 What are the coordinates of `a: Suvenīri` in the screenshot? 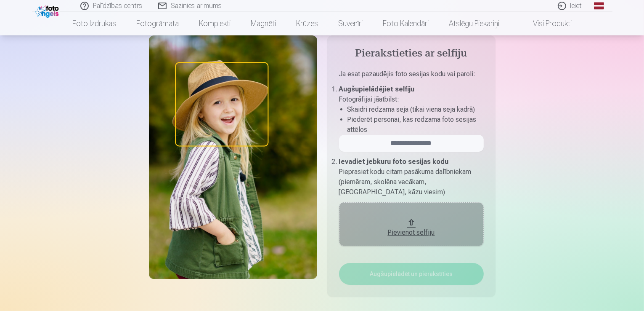 It's located at (350, 24).